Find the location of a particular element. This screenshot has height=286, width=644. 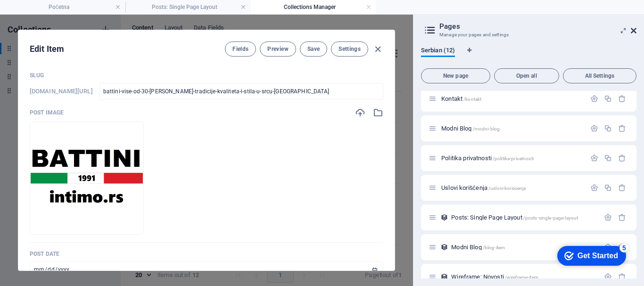

span: Save is located at coordinates (313, 49).